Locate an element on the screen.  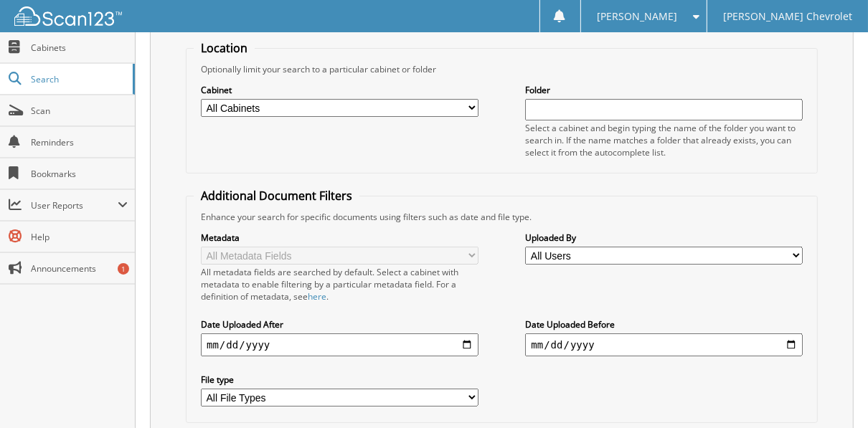
legend: Additional Document Filters is located at coordinates (277, 196).